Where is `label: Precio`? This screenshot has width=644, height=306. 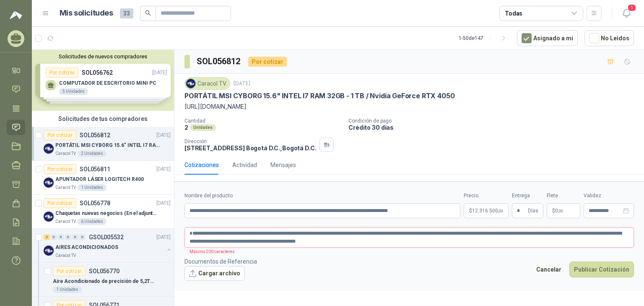 label: Precio is located at coordinates (486, 196).